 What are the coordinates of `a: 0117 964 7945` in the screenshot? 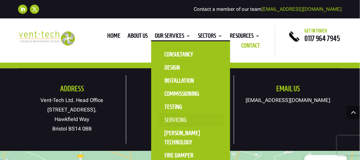 It's located at (322, 38).